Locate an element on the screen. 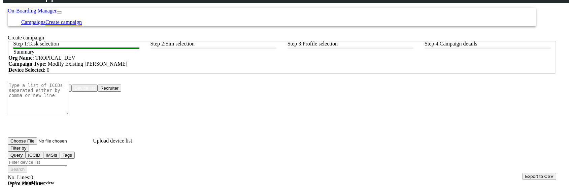 Image resolution: width=569 pixels, height=189 pixels. btn: Step 1: Task selection is located at coordinates (76, 45).